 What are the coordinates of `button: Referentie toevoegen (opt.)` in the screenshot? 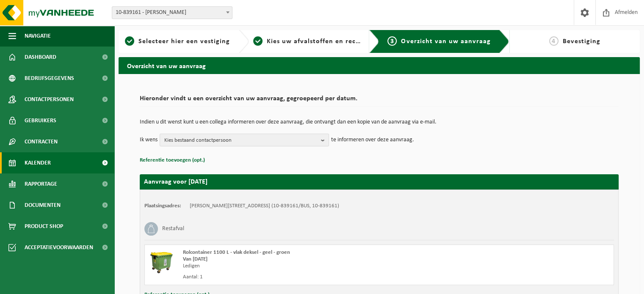 It's located at (172, 160).